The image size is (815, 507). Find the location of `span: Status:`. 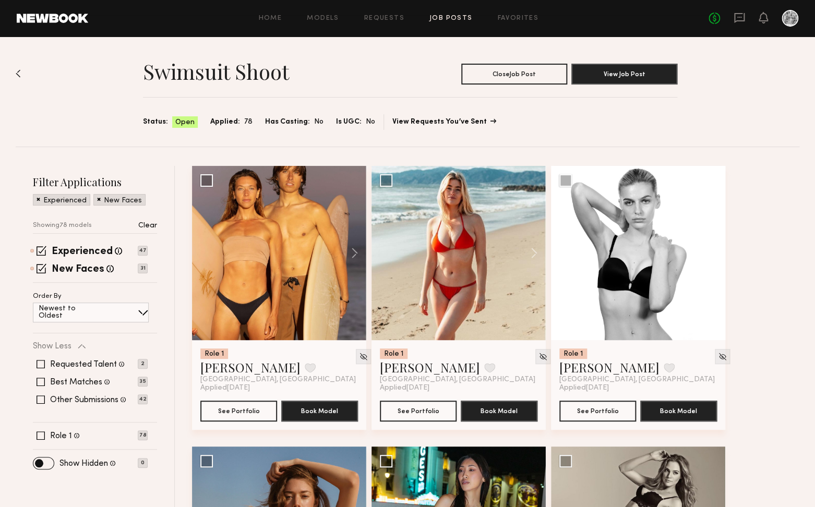

span: Status: is located at coordinates (156, 122).